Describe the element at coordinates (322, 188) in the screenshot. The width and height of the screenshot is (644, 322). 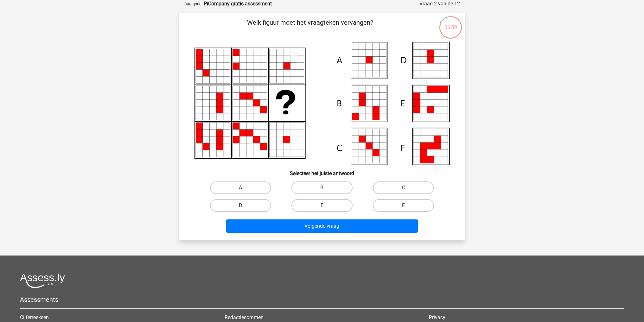
I see `label: B` at that location.